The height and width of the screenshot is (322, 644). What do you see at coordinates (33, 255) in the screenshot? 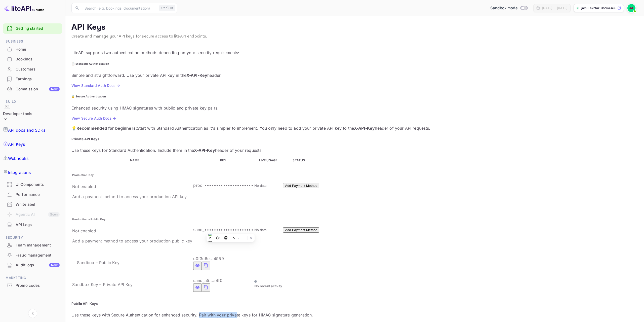
I see `a: Fraud management` at bounding box center [33, 255].